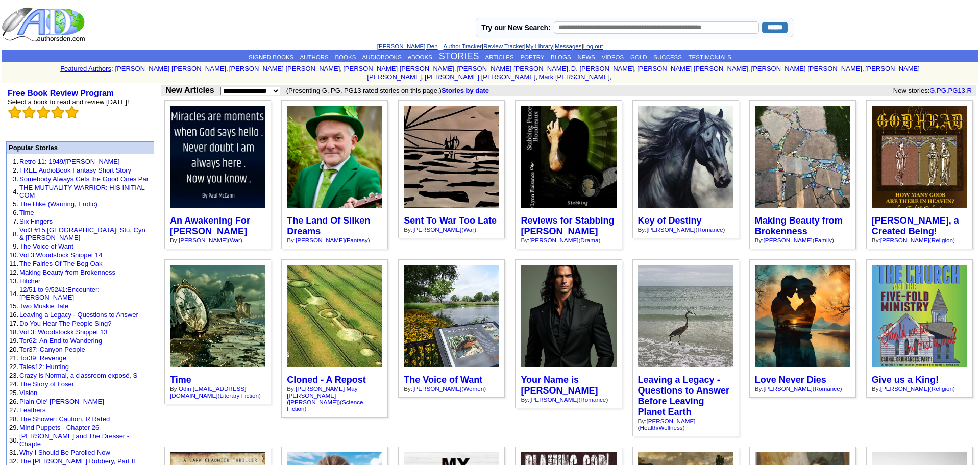 The width and height of the screenshot is (980, 465). I want to click on font: 15., so click(14, 306).